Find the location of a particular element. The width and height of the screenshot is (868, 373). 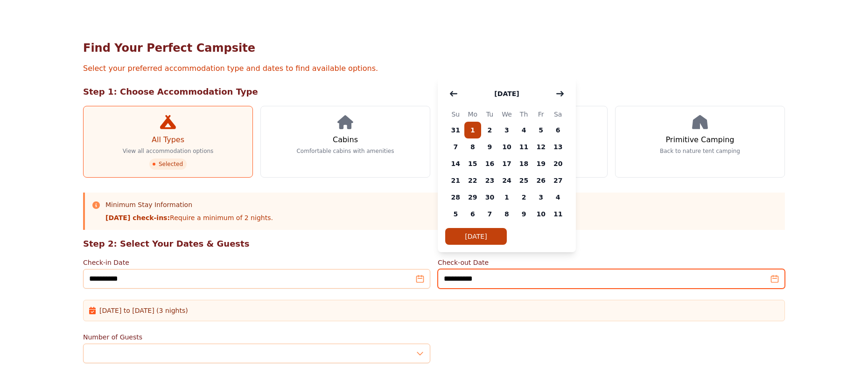

span: 16 is located at coordinates (490, 164).